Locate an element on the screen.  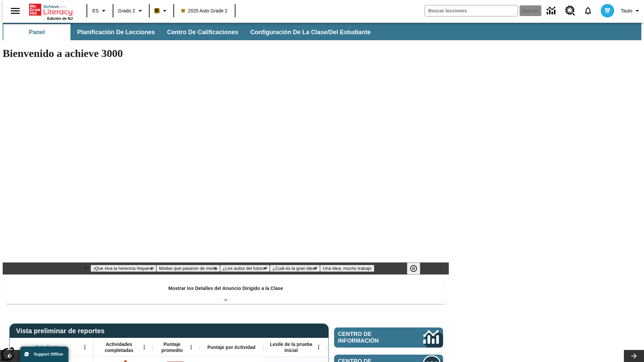
button: Planificación de lecciones is located at coordinates (116, 32).